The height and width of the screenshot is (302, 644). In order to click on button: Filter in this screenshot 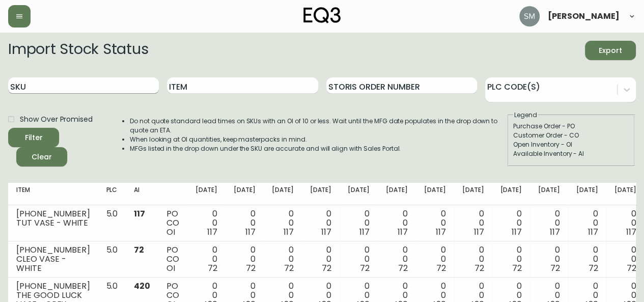, I will do `click(34, 137)`.